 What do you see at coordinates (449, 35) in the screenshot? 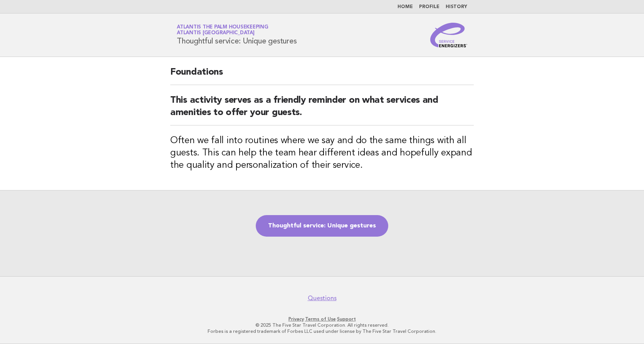
I see `img: Service Energizers` at bounding box center [449, 35].